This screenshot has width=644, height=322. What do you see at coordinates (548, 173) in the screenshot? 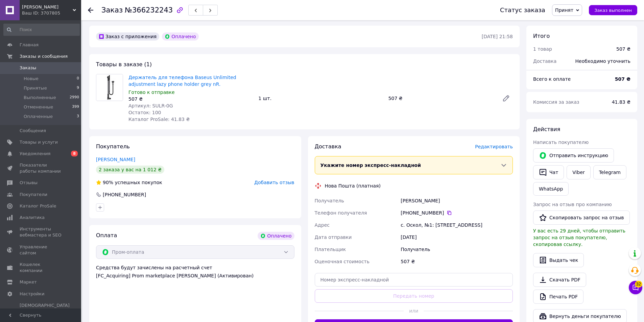
I see `button: Чат` at bounding box center [548, 173].